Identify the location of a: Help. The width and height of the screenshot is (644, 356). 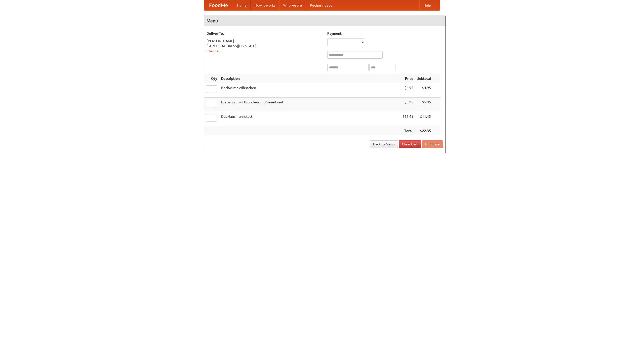
(427, 5).